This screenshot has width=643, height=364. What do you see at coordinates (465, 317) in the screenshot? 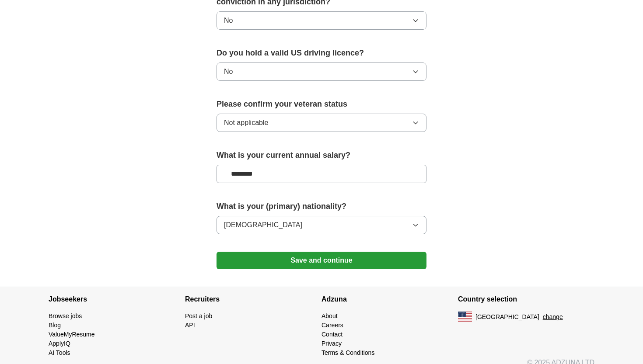
I see `img: US flag` at bounding box center [465, 317].